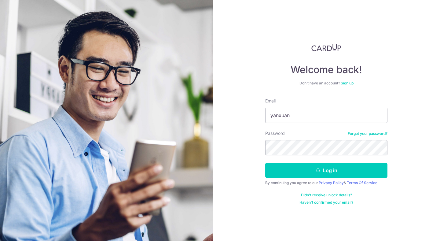  Describe the element at coordinates (326, 170) in the screenshot. I see `button: Log in` at that location.